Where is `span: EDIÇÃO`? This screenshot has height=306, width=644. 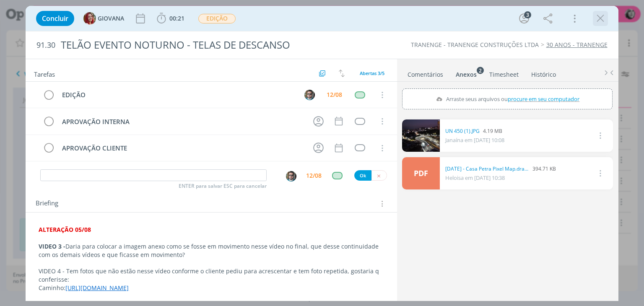
span: EDIÇÃO is located at coordinates (217, 18).